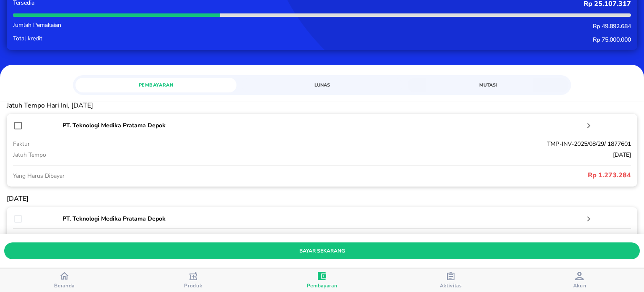 This screenshot has width=644, height=292. I want to click on p: TMP-INV-2025/08/29/ 1877601, so click(451, 144).